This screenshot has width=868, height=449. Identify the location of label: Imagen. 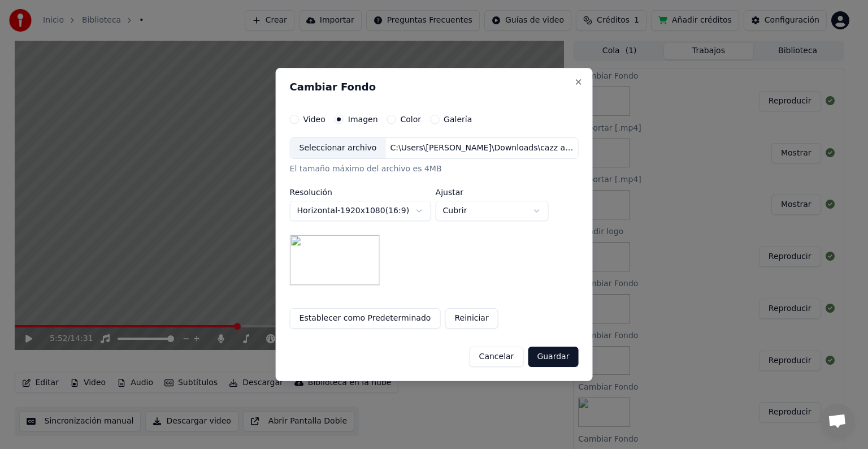
(362, 119).